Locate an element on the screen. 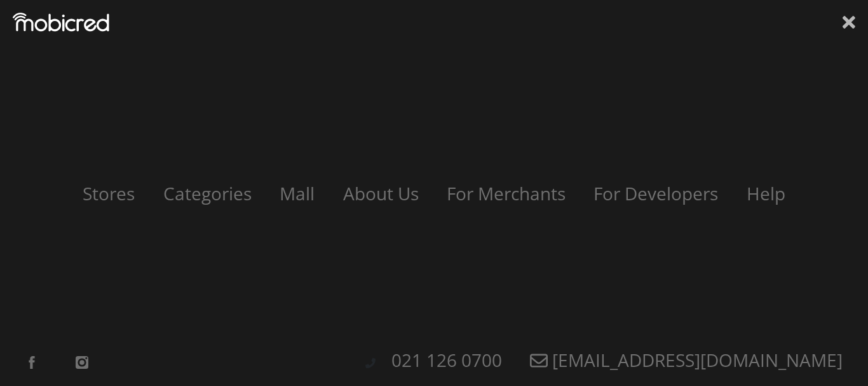  a: For Developers is located at coordinates (655, 193).